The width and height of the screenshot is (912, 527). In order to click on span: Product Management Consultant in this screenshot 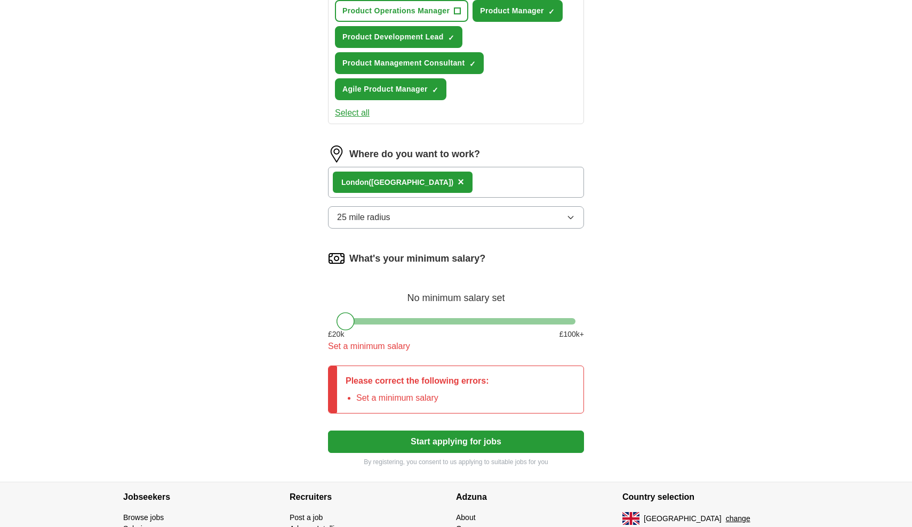, I will do `click(404, 63)`.